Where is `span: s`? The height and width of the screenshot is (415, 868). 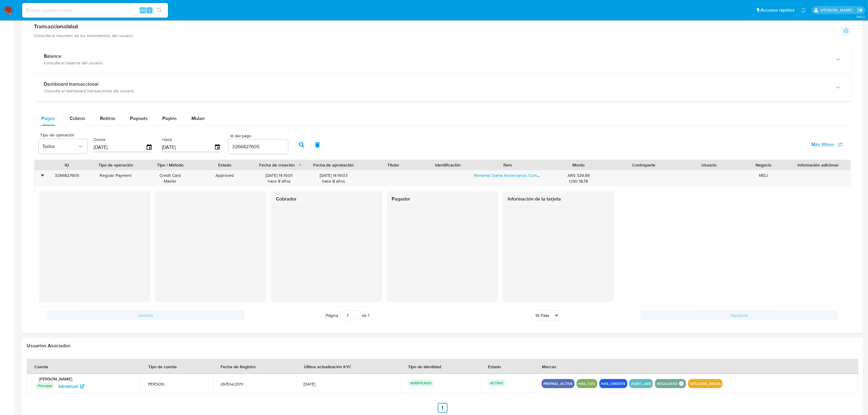
span: s is located at coordinates (150, 10).